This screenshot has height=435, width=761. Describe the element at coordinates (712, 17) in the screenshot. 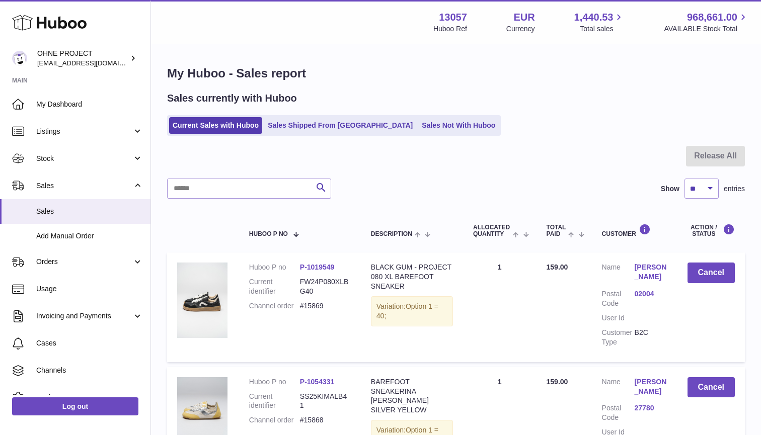

I see `span: 968,661.00` at that location.